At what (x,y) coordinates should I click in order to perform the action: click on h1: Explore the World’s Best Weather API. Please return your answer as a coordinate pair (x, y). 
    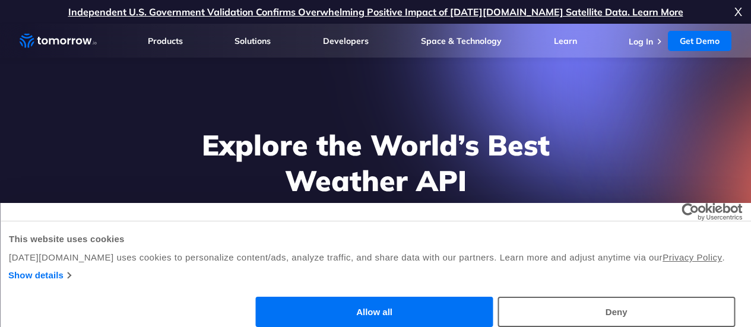
    Looking at the image, I should click on (376, 163).